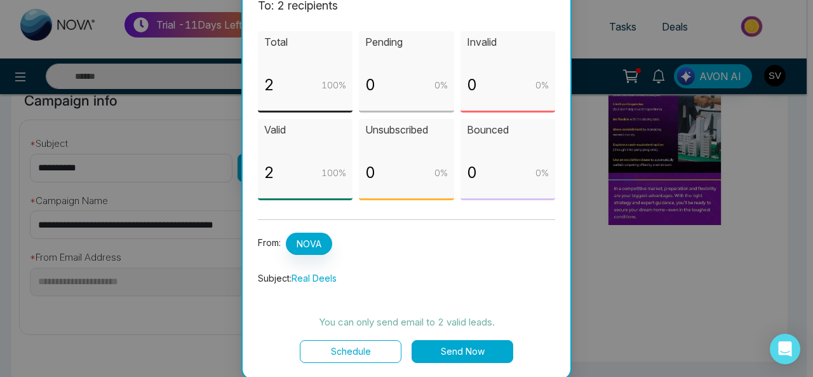 The width and height of the screenshot is (813, 377). I want to click on p: Valid, so click(305, 130).